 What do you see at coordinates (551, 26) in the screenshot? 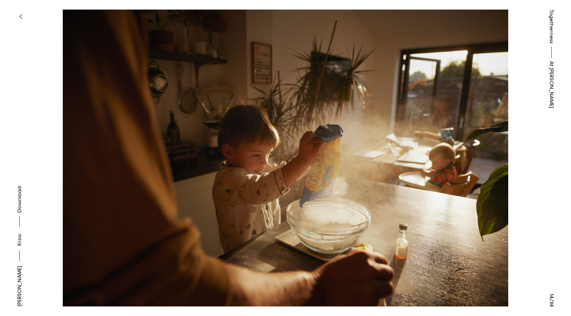
I see `a: Togetherness` at bounding box center [551, 26].